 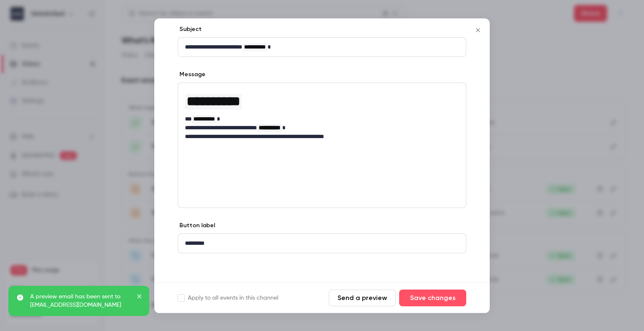 I want to click on label: Message, so click(x=191, y=75).